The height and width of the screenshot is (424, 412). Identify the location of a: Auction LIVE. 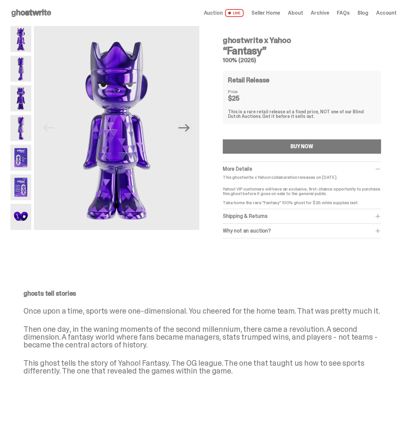
(224, 13).